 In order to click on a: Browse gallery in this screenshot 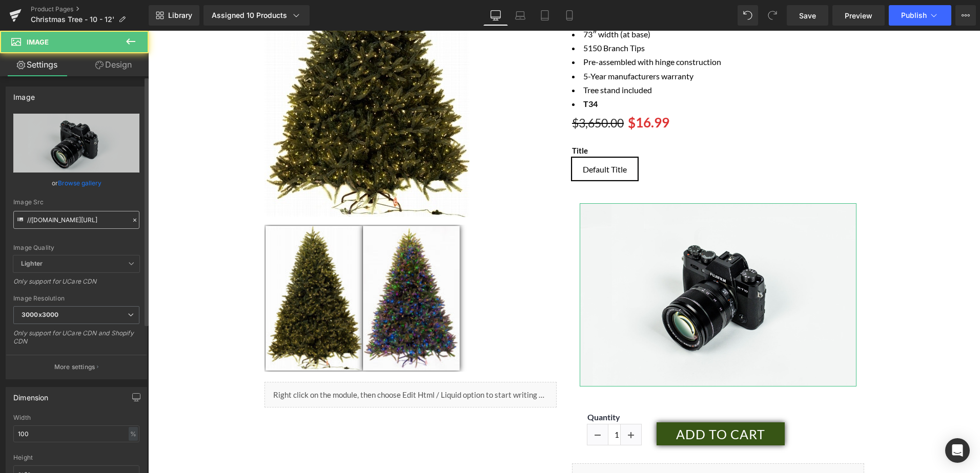, I will do `click(79, 183)`.